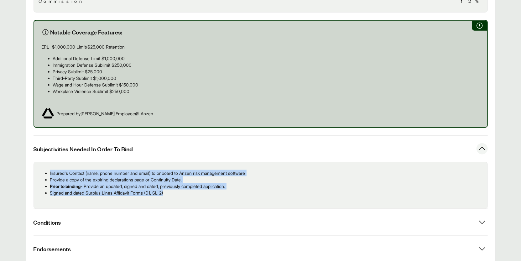  I want to click on u: EPL, so click(45, 47).